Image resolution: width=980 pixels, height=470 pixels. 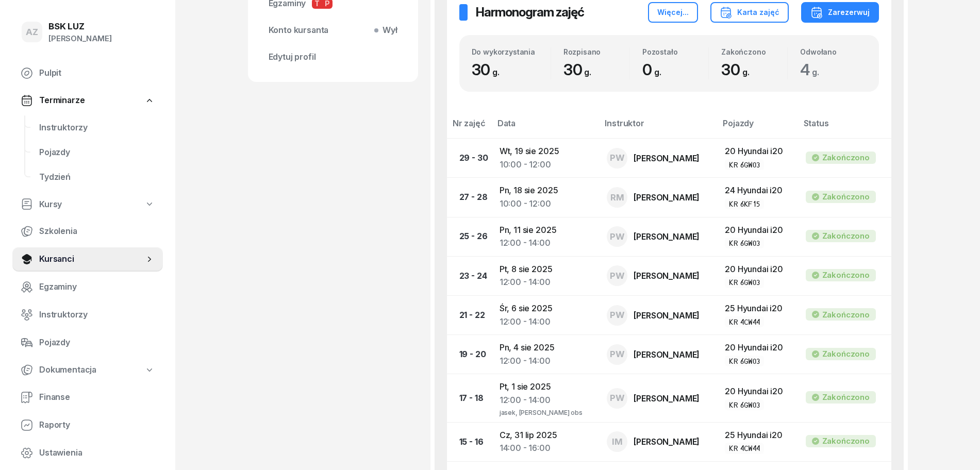 What do you see at coordinates (757, 191) in the screenshot?
I see `div: 24 Hyundai i20` at bounding box center [757, 191].